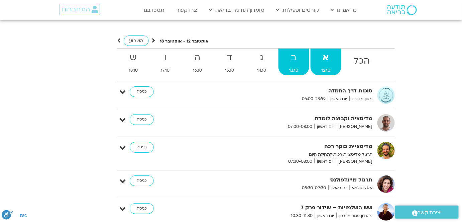 The width and height of the screenshot is (462, 222). What do you see at coordinates (294, 58) in the screenshot?
I see `strong: ב` at bounding box center [294, 58].